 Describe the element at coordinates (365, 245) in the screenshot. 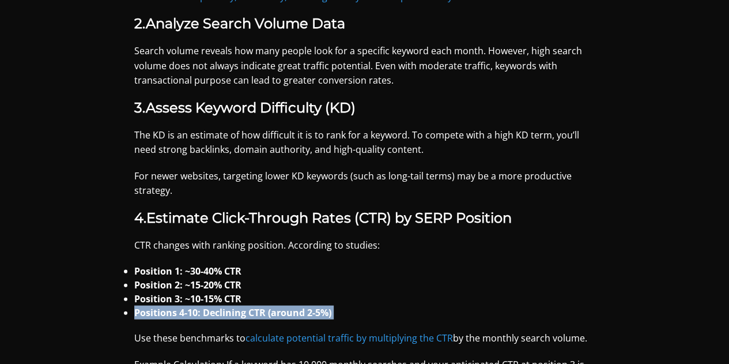

I see `p: CTR changes with ranking position. According to studies:` at that location.